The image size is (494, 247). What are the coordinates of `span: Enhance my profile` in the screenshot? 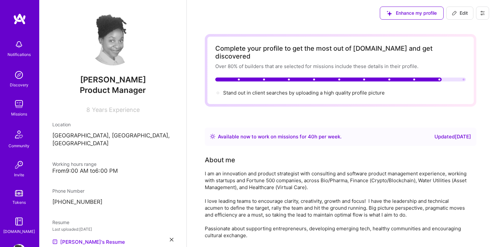 It's located at (411, 13).